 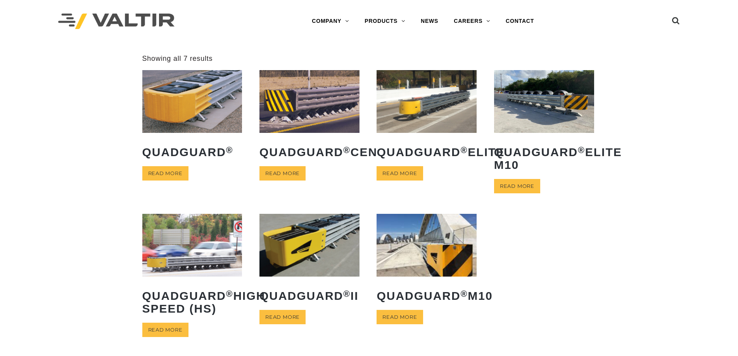 I want to click on a: Read more about “QuadGuard® Elite”, so click(x=399, y=173).